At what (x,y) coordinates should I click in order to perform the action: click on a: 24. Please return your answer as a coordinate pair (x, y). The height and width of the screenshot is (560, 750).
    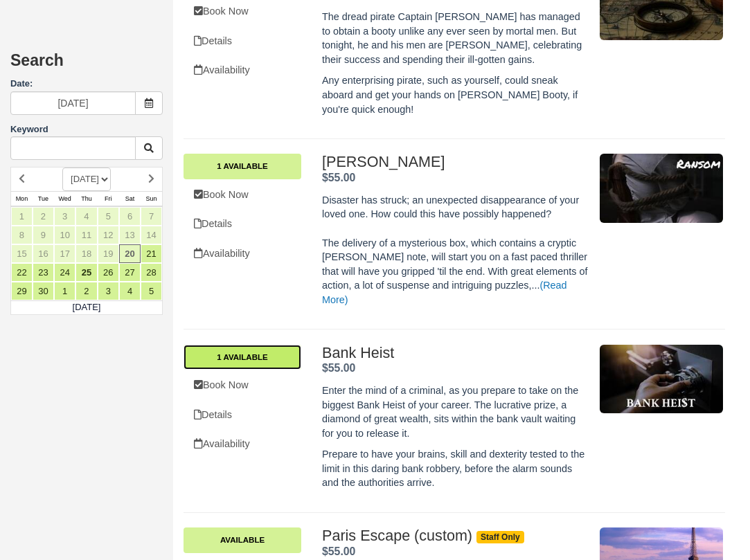
    Looking at the image, I should click on (65, 272).